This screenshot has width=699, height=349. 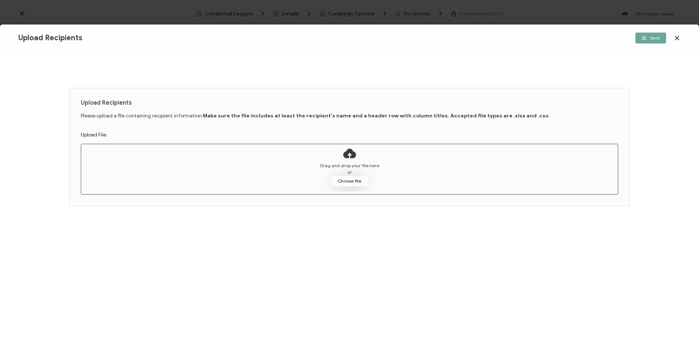 I want to click on div: Chat Widget, so click(x=681, y=331).